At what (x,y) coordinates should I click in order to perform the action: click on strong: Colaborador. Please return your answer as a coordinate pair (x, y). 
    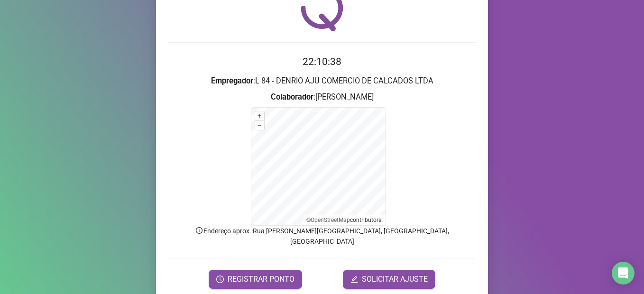
    Looking at the image, I should click on (292, 97).